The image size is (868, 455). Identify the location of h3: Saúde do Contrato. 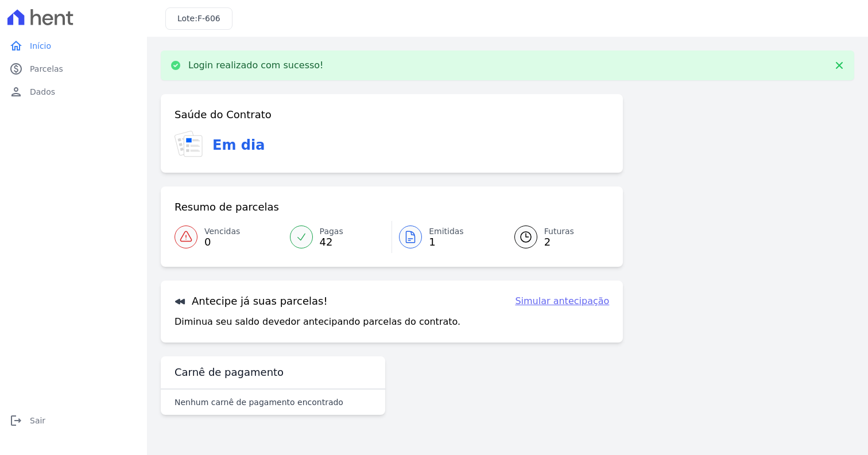
(223, 115).